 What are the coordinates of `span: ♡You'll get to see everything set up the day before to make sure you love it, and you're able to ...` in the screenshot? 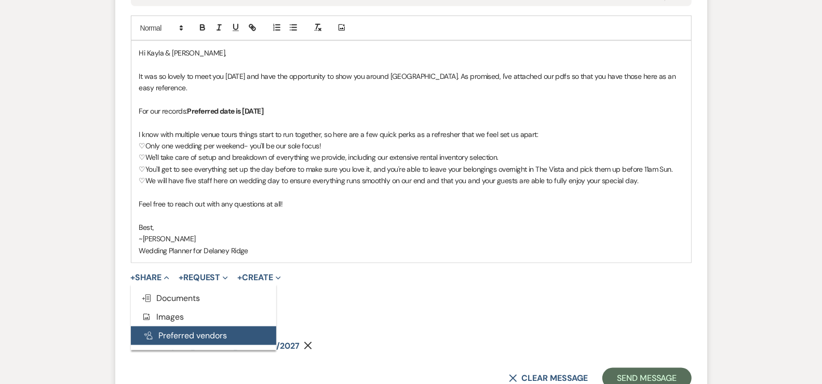 It's located at (406, 169).